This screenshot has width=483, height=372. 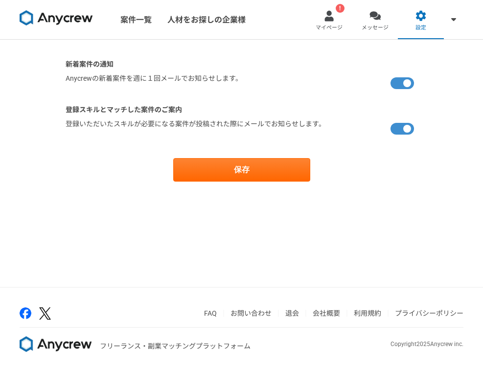 I want to click on a: 会社概要, so click(x=326, y=313).